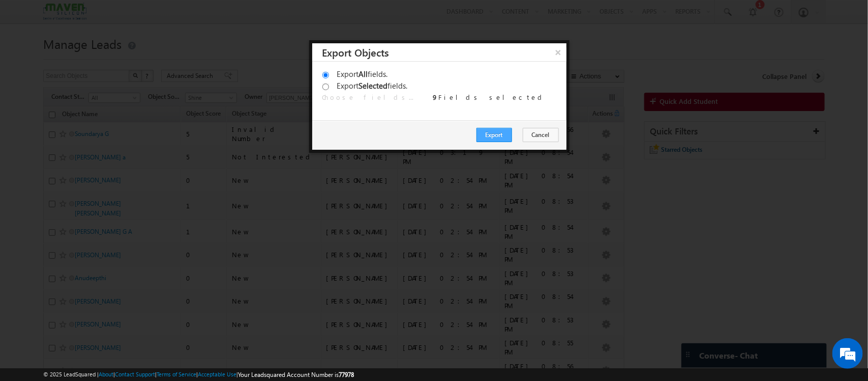 This screenshot has height=381, width=868. Describe the element at coordinates (494, 135) in the screenshot. I see `button: Export` at that location.